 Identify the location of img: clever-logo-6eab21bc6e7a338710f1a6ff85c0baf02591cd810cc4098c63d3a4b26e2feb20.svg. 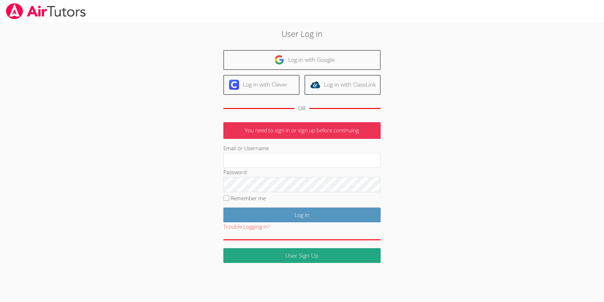
(234, 85).